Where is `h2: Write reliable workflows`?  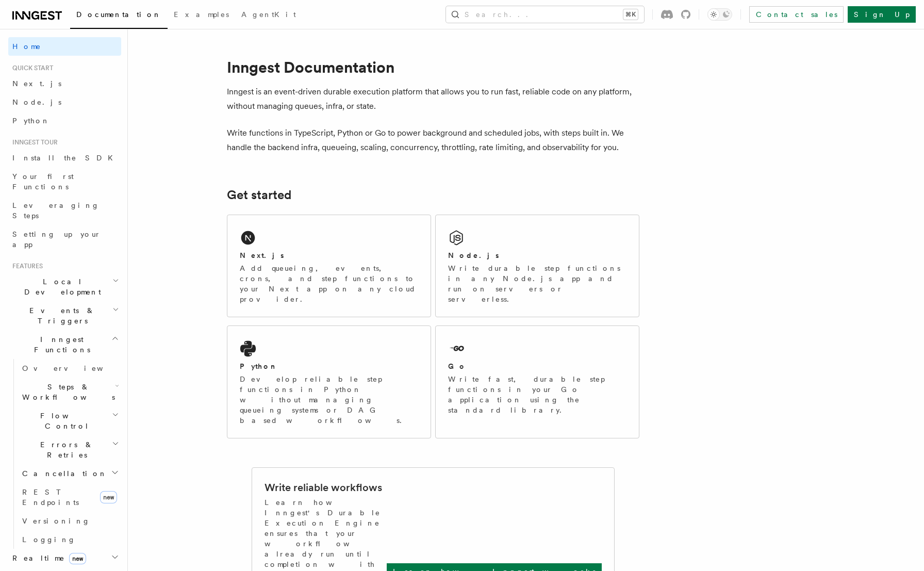 h2: Write reliable workflows is located at coordinates (324, 487).